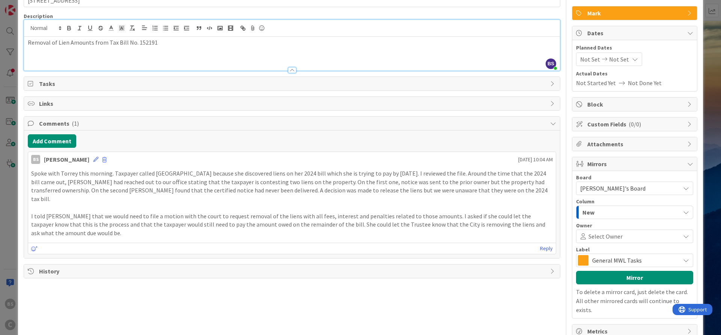  What do you see at coordinates (636, 164) in the screenshot?
I see `span: Mirrors` at bounding box center [636, 164].